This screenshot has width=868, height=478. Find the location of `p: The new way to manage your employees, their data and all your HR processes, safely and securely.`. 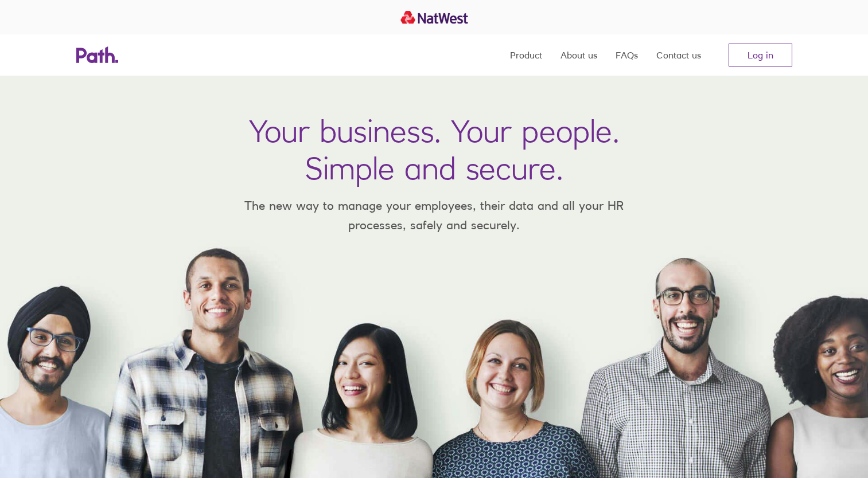

p: The new way to manage your employees, their data and all your HR processes, safely and securely. is located at coordinates (434, 215).